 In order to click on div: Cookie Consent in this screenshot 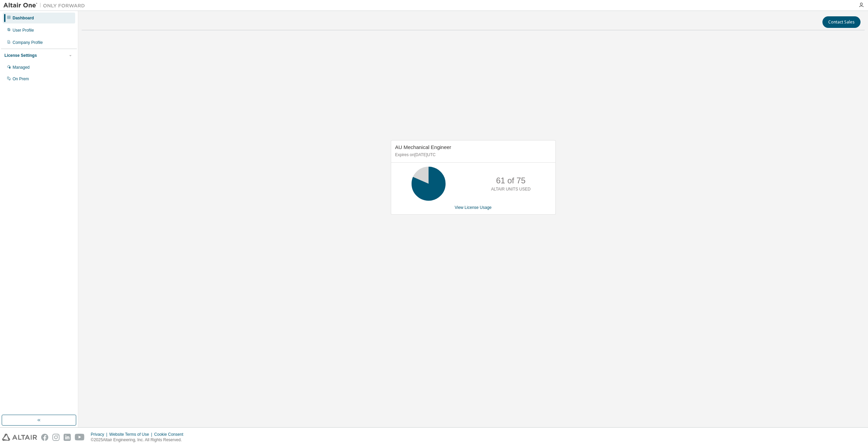, I will do `click(171, 434)`.